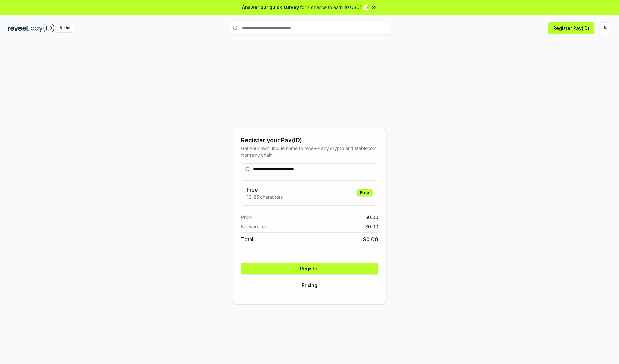  Describe the element at coordinates (271, 7) in the screenshot. I see `span: Answer our quick survey` at that location.